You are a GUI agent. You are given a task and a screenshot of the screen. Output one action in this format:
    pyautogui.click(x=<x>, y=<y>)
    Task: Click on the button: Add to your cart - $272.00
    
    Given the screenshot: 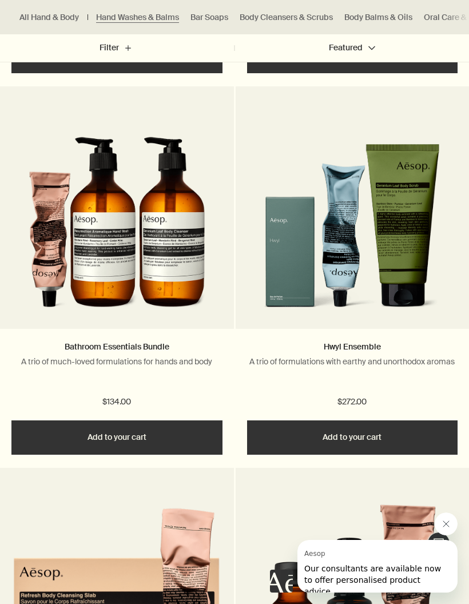 What is the action you would take?
    pyautogui.click(x=352, y=437)
    